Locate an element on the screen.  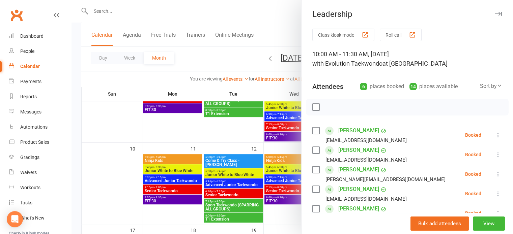
button: Bulk add attendees is located at coordinates (440, 224).